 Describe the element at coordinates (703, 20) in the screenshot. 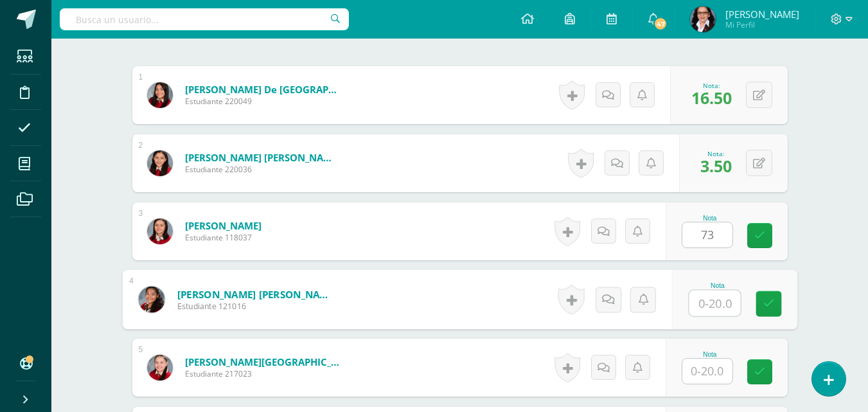

I see `img: f4a2795a97c6f3eea7a850ac3fbc6e71.png` at that location.